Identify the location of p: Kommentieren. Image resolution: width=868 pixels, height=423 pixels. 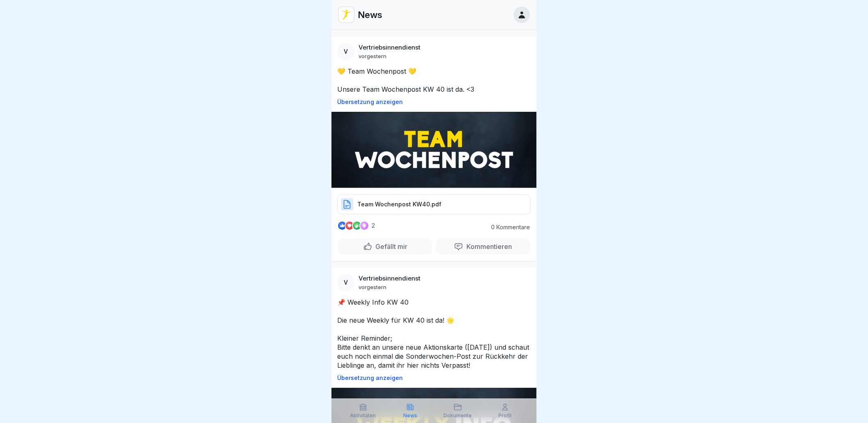
(487, 247).